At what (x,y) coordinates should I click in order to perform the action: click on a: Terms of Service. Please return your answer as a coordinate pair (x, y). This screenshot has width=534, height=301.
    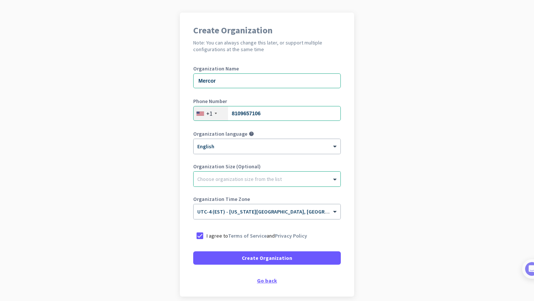
    Looking at the image, I should click on (247, 236).